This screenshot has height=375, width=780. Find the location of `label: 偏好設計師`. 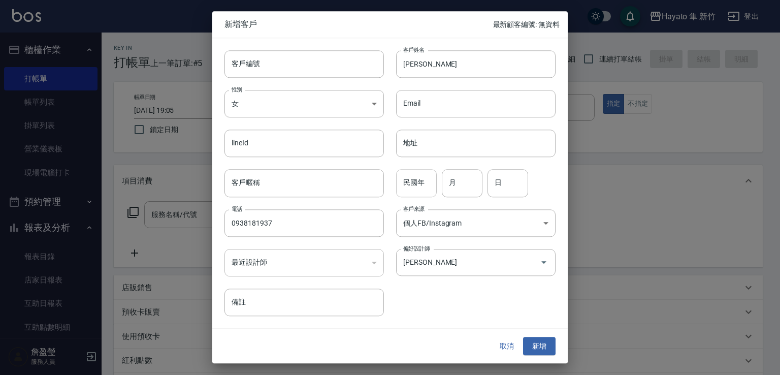

label: 偏好設計師 is located at coordinates (416, 248).